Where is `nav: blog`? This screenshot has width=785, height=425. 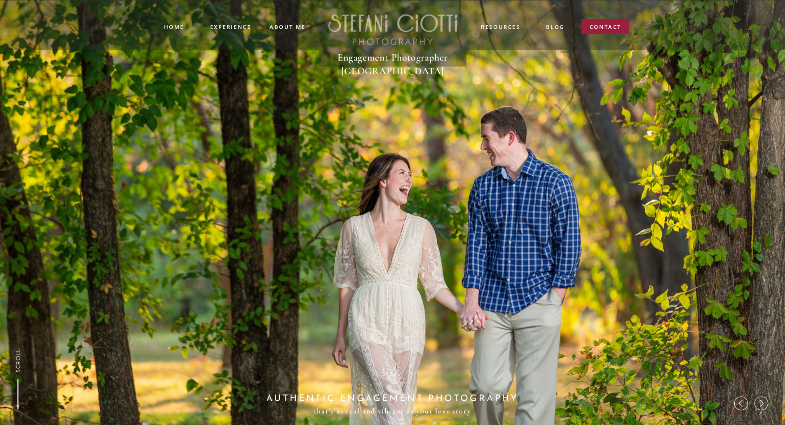
nav: blog is located at coordinates (555, 27).